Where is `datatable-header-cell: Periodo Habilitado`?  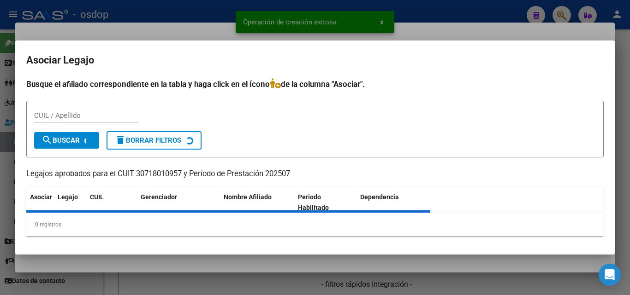
datatable-header-cell: Periodo Habilitado is located at coordinates (325, 203).